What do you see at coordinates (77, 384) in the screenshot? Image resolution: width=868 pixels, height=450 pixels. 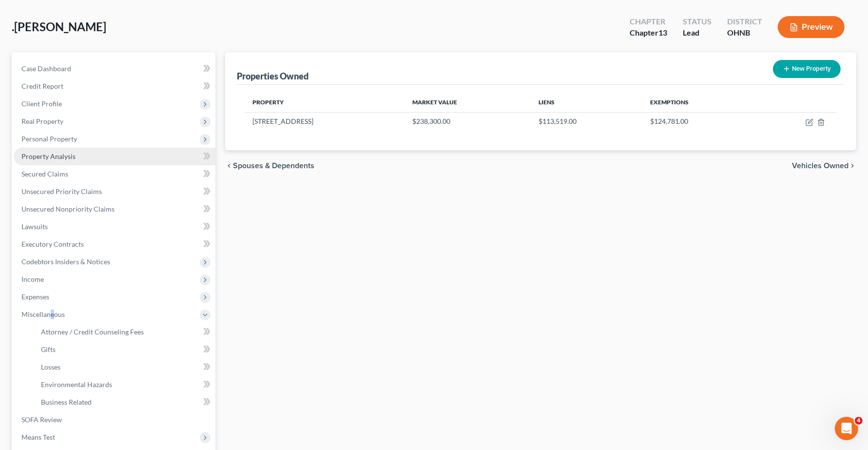 I see `span: Environmental Hazards` at bounding box center [77, 384].